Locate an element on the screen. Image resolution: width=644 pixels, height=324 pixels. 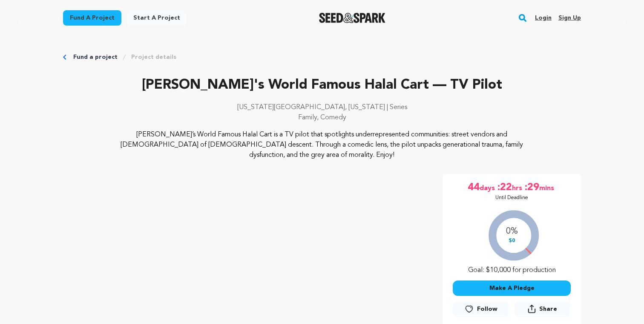
span: hrs is located at coordinates (518, 188).